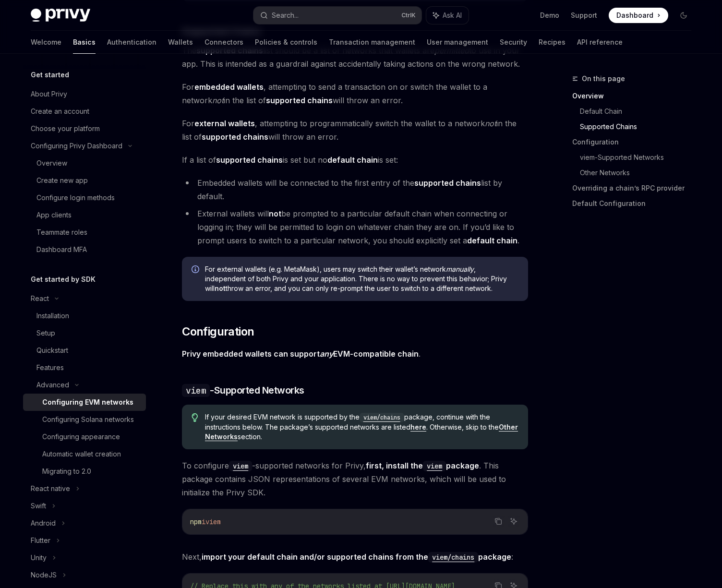 This screenshot has width=722, height=588. Describe the element at coordinates (62, 180) in the screenshot. I see `div: Create new app` at that location.